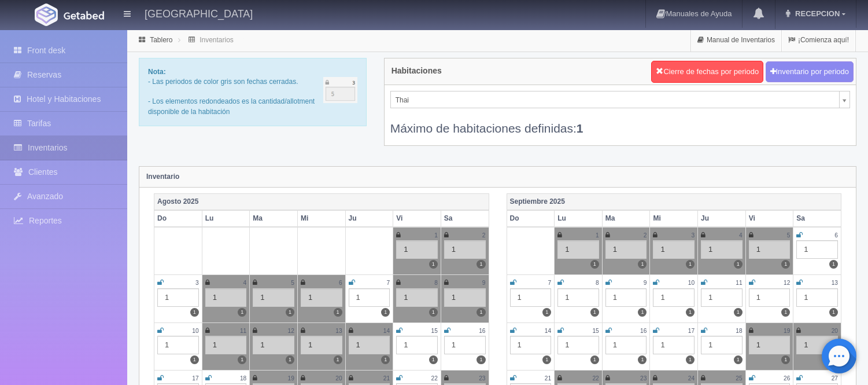 This screenshot has width=868, height=385. What do you see at coordinates (435, 377) in the screenshot?
I see `small: 22` at bounding box center [435, 377].